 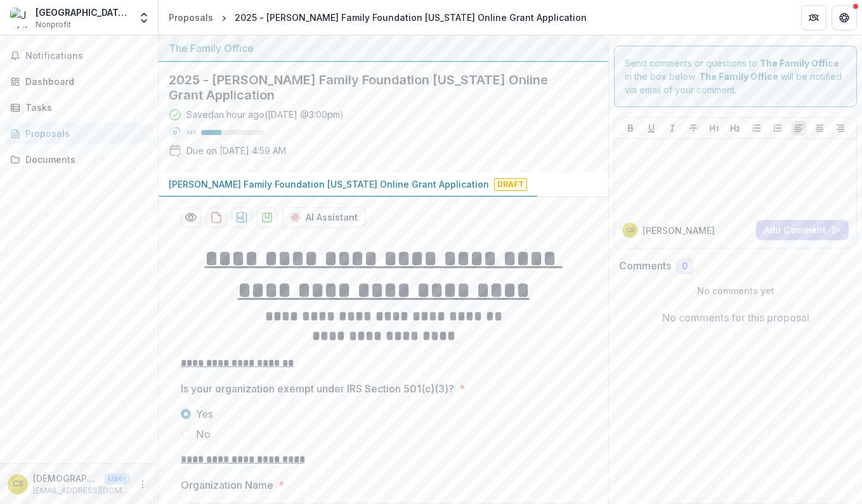 What do you see at coordinates (377, 17) in the screenshot?
I see `nav: breadcrumb` at bounding box center [377, 17].